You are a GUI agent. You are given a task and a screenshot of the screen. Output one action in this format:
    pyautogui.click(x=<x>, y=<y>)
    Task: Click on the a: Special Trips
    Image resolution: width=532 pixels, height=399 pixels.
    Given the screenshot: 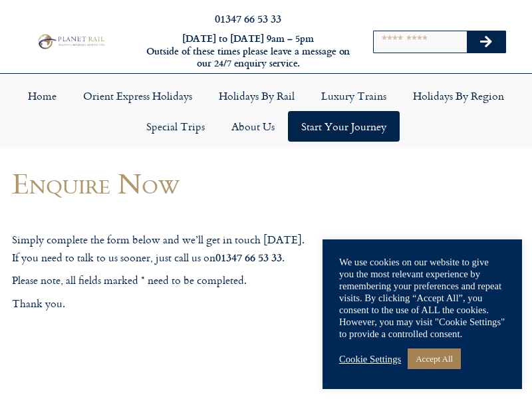 What is the action you would take?
    pyautogui.click(x=175, y=127)
    